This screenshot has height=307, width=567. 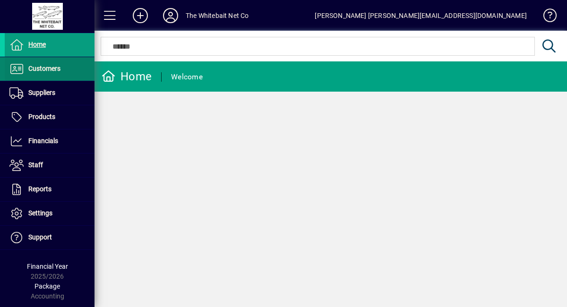 I want to click on div: The Whitebait Net Co, so click(x=217, y=16).